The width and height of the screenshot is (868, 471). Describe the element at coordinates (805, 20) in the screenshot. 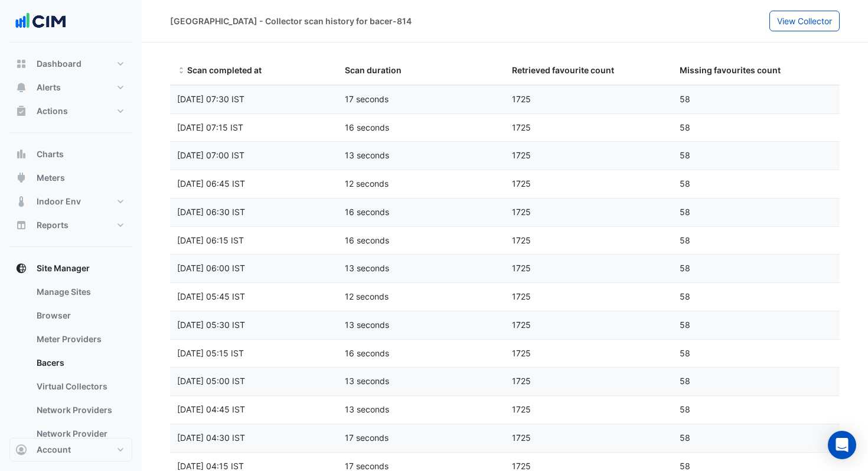

I see `span: View Collector` at that location.